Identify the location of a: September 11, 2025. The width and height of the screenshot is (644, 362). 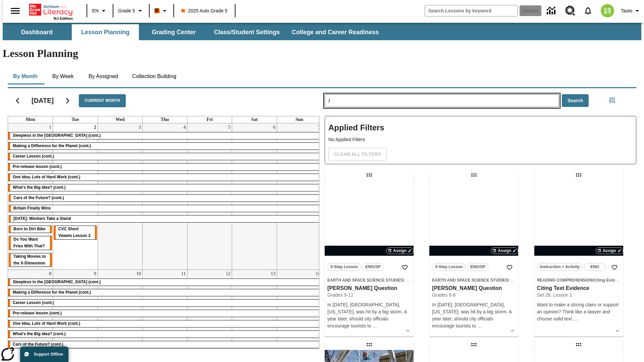
(183, 274).